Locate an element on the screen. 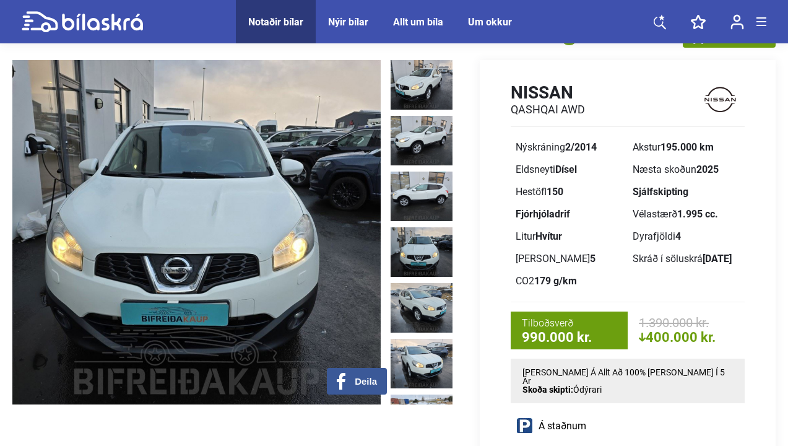 The width and height of the screenshot is (788, 446). b: Sjálfskipting is located at coordinates (661, 191).